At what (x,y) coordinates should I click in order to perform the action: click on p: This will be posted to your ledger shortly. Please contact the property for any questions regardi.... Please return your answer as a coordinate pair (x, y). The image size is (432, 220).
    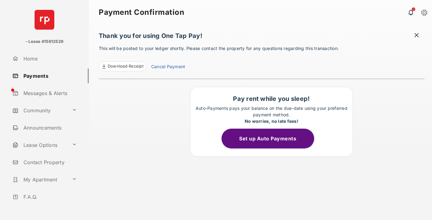
    Looking at the image, I should click on (262, 58).